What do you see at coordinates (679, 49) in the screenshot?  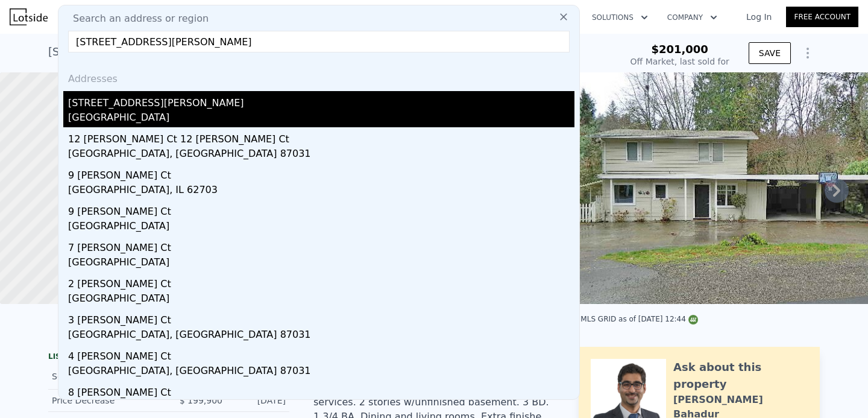 I see `span: $201,000` at bounding box center [679, 49].